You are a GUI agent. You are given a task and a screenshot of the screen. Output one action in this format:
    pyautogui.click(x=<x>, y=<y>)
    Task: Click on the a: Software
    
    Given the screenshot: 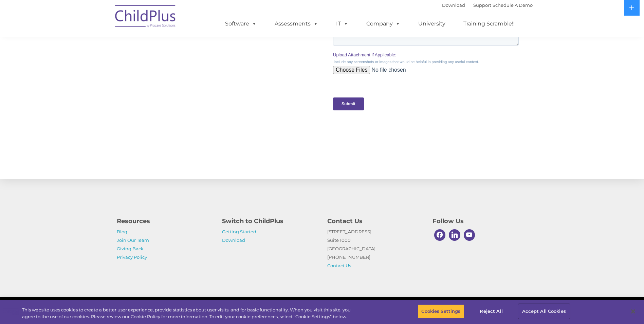 What is the action you would take?
    pyautogui.click(x=241, y=24)
    